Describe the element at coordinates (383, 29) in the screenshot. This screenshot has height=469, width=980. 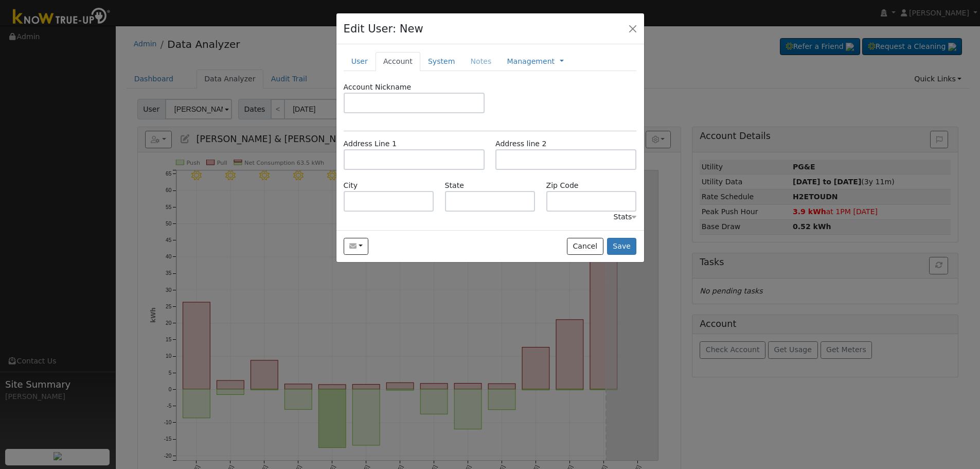
I see `h4: Edit User: New` at that location.